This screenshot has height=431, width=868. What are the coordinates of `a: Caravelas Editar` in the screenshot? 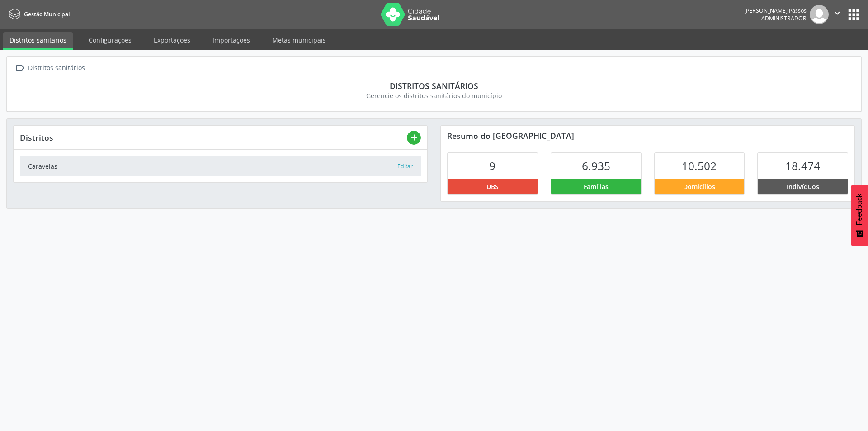 It's located at (220, 165).